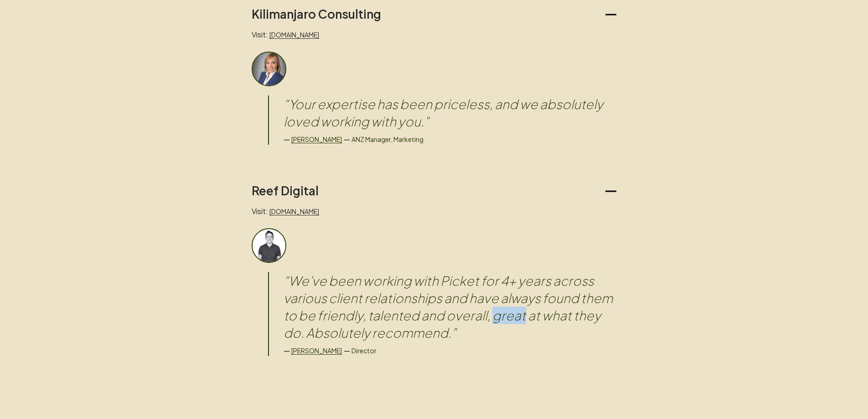 The image size is (868, 419). Describe the element at coordinates (364, 351) in the screenshot. I see `p: Director` at that location.